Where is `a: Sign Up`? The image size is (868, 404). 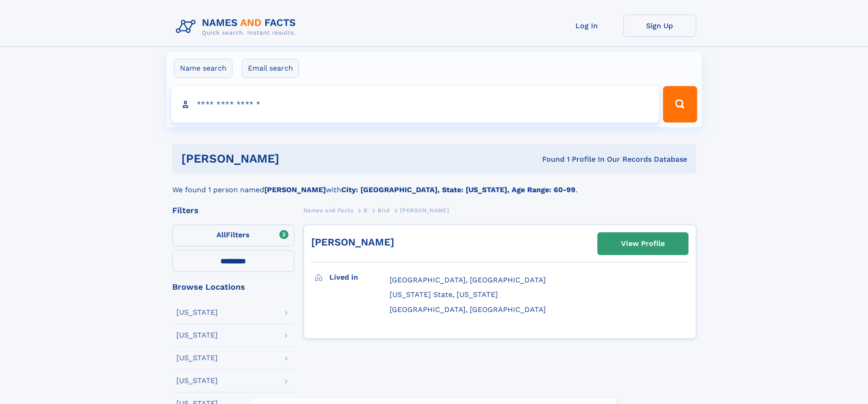
a: Sign Up is located at coordinates (660, 26).